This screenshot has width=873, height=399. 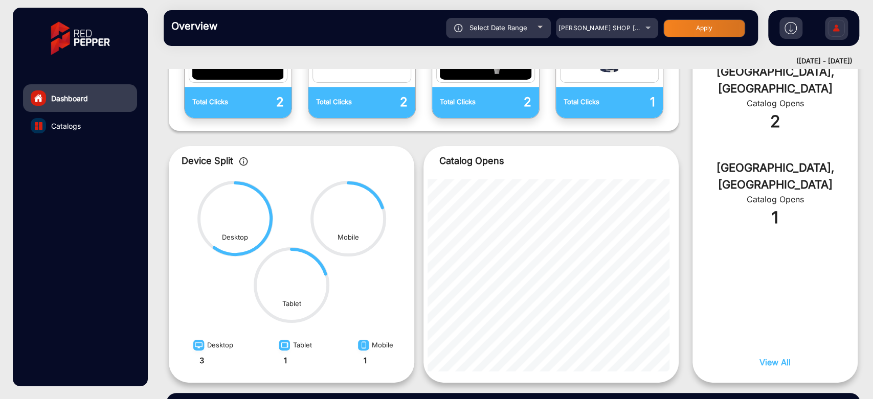 What do you see at coordinates (66, 126) in the screenshot?
I see `span: Catalogs` at bounding box center [66, 126].